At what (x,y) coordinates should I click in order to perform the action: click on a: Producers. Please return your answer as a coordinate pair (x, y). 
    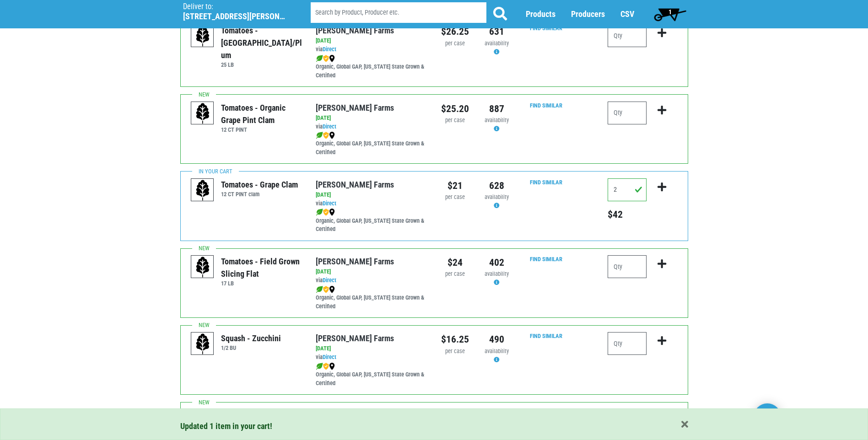
    Looking at the image, I should click on (588, 14).